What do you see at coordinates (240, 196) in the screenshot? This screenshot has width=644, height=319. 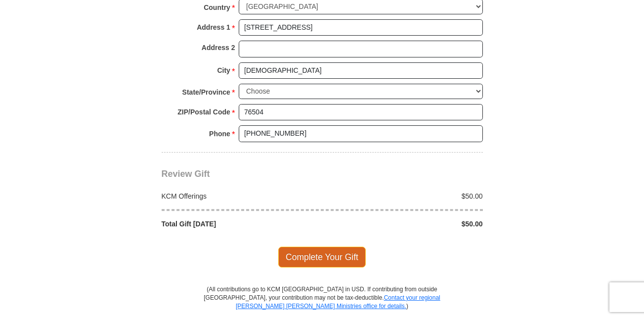 I see `div: KCM Offerings` at bounding box center [240, 196].